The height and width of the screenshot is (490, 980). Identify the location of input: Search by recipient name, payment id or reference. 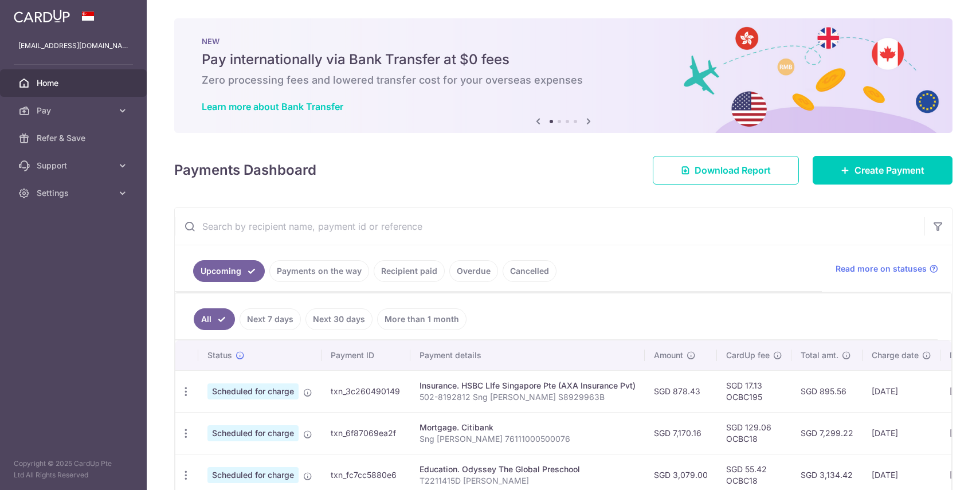
(550, 227).